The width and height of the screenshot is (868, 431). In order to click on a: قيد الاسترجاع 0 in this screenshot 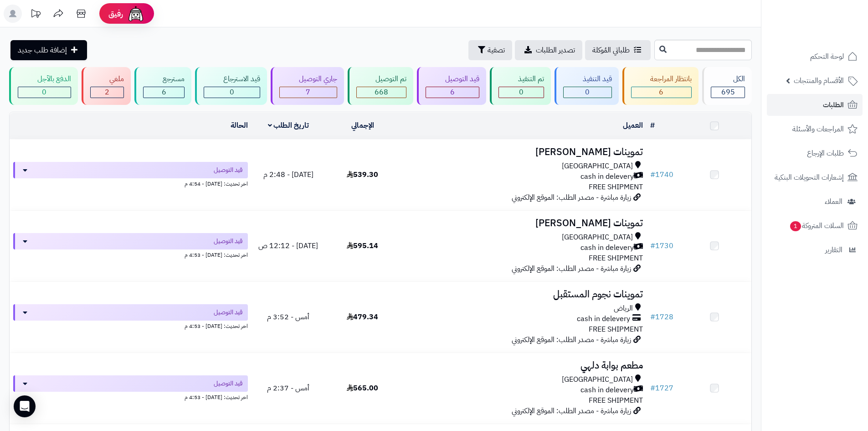, I will do `click(231, 86)`.